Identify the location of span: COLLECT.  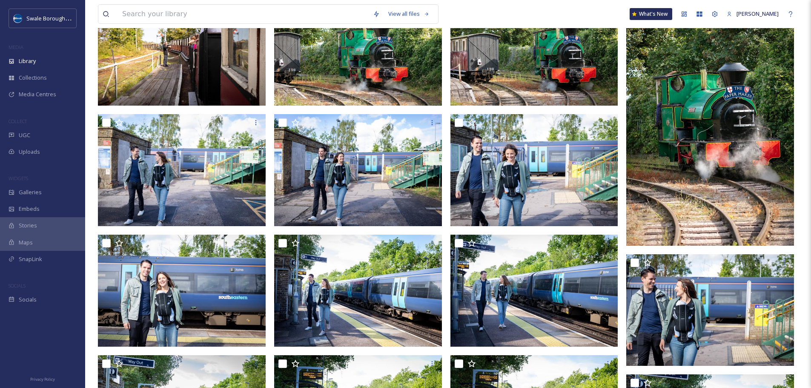
(17, 121).